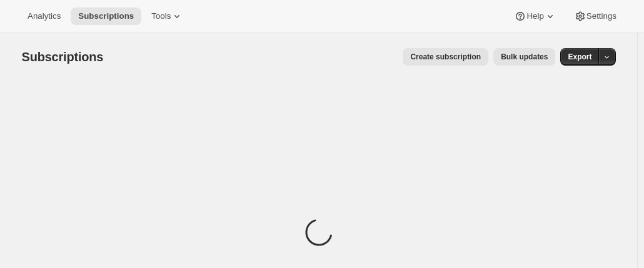  What do you see at coordinates (160, 17) in the screenshot?
I see `span: Tools` at bounding box center [160, 17].